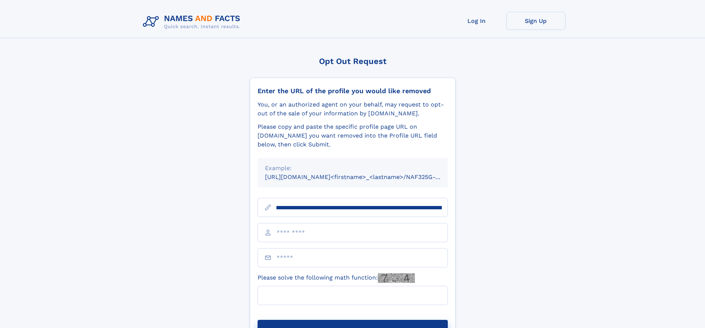 The width and height of the screenshot is (705, 328). Describe the element at coordinates (353, 91) in the screenshot. I see `div: Enter the URL of the profile you would like removed` at that location.